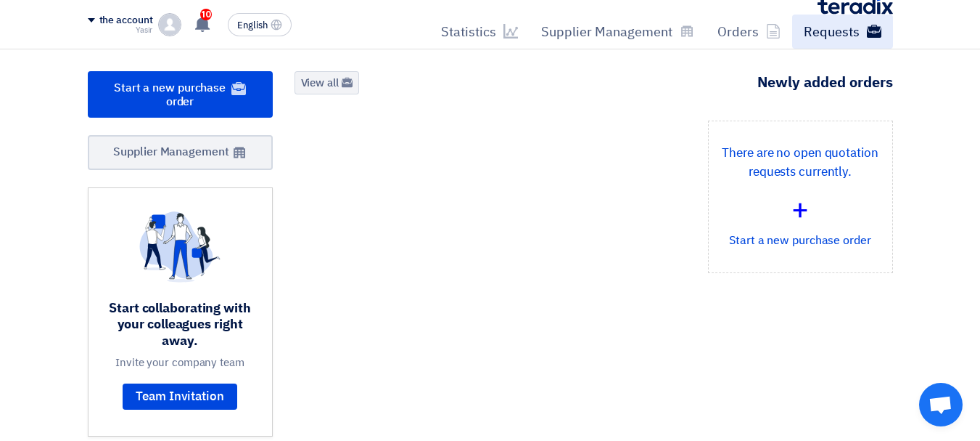  I want to click on font: Newly added orders, so click(825, 82).